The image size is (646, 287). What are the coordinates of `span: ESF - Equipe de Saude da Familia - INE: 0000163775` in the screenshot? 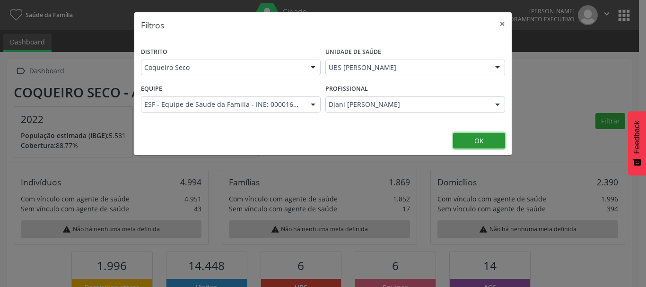 It's located at (223, 105).